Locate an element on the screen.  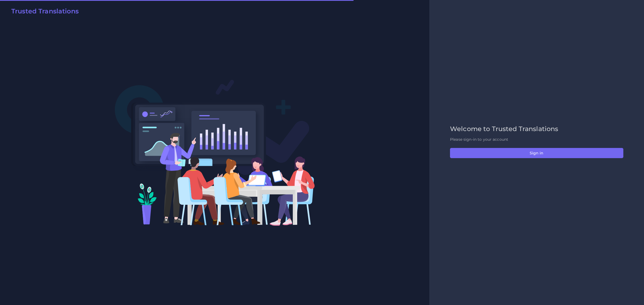
button: Sign in is located at coordinates (537, 153).